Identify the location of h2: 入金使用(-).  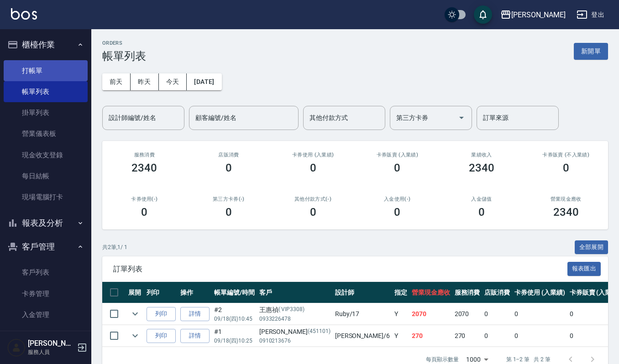
(397, 199).